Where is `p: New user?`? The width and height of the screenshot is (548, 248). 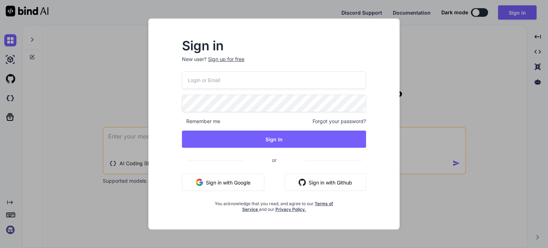
p: New user? is located at coordinates (274, 64).